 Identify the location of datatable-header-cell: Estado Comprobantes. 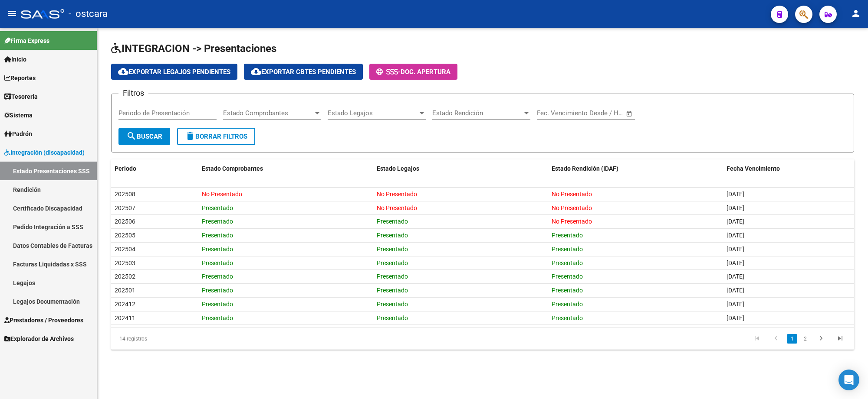
(286, 169).